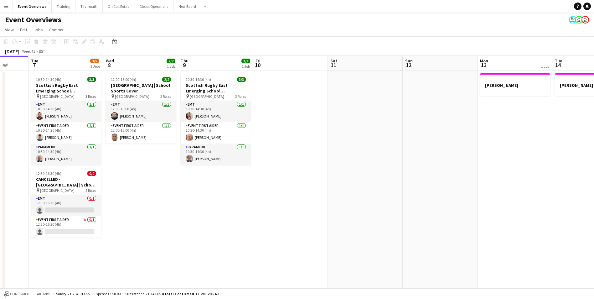  Describe the element at coordinates (334, 61) in the screenshot. I see `span: Sat` at that location.